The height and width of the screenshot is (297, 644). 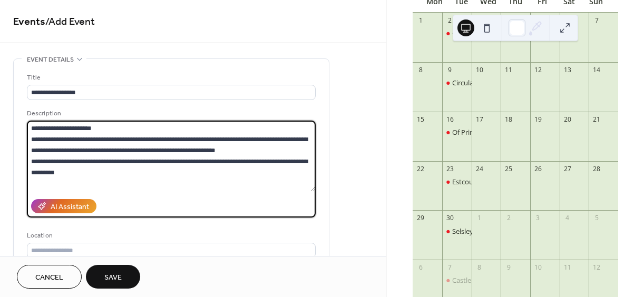 I want to click on span: Event details, so click(x=50, y=59).